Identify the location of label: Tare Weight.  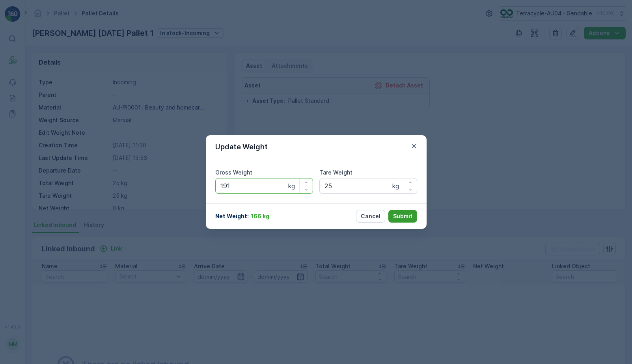
(336, 172).